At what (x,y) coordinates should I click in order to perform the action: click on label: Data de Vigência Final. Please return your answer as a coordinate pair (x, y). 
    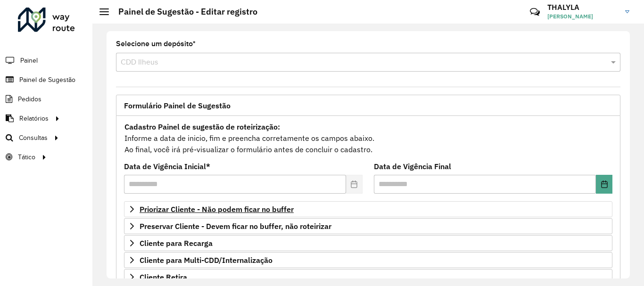
    Looking at the image, I should click on (412, 166).